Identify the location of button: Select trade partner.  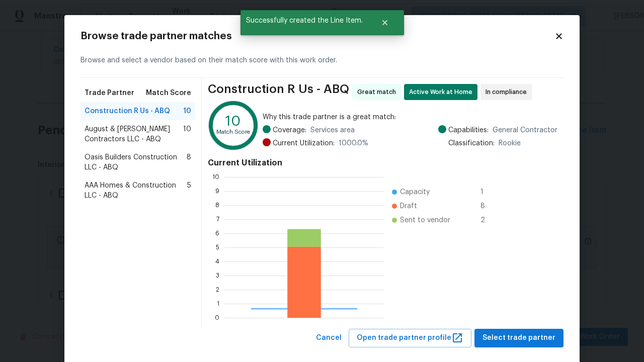
(519, 338).